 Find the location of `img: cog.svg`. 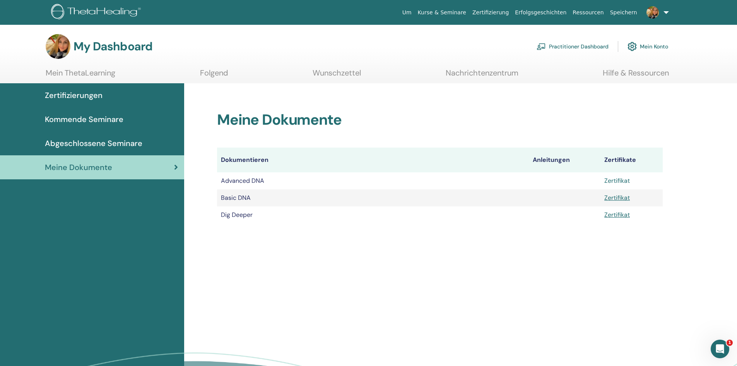

img: cog.svg is located at coordinates (632, 46).